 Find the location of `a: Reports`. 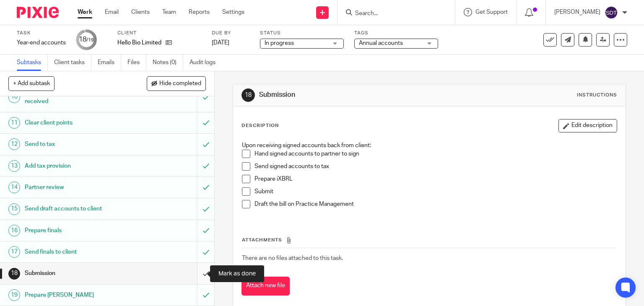

a: Reports is located at coordinates (199, 12).